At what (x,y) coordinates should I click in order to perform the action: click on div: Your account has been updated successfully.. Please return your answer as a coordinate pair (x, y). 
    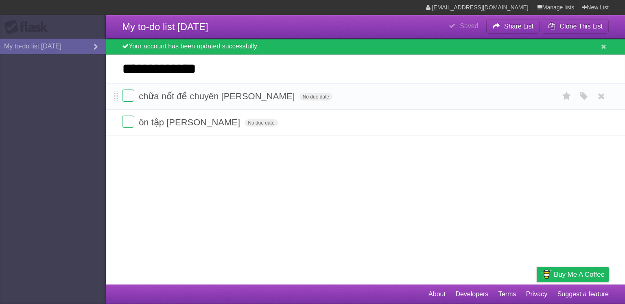
    Looking at the image, I should click on (365, 46).